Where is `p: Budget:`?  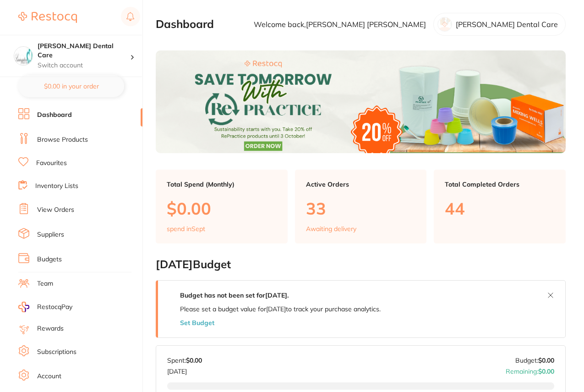
p: Budget: is located at coordinates (535, 360).